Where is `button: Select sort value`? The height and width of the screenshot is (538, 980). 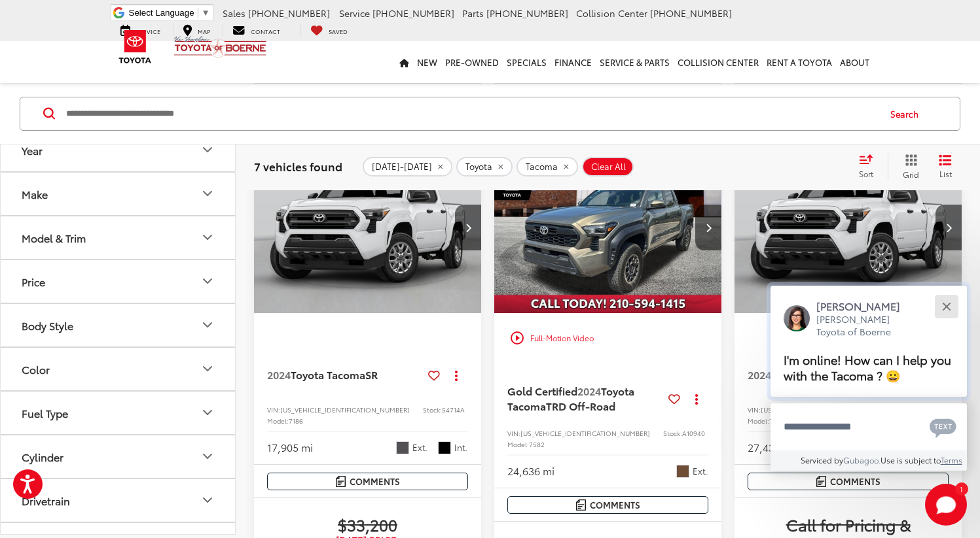 button: Select sort value is located at coordinates (870, 167).